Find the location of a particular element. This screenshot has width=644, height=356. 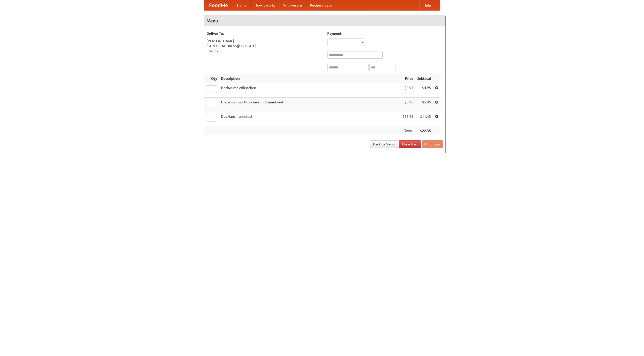

a: FoodMe is located at coordinates (218, 5).